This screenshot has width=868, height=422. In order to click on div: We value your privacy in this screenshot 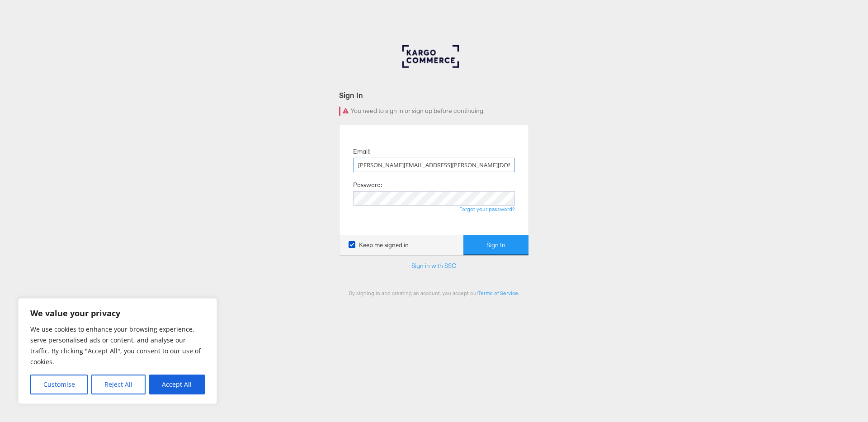, I will do `click(118, 351)`.